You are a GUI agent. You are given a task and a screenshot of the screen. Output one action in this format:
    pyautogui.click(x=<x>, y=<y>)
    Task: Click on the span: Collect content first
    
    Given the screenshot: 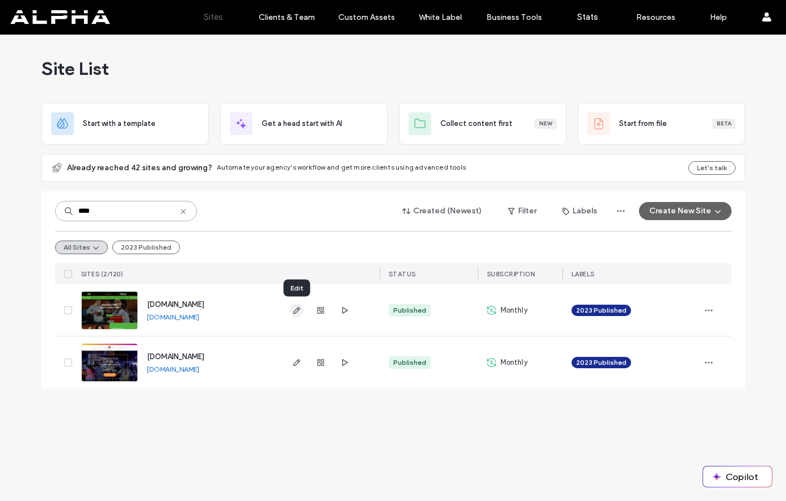 What is the action you would take?
    pyautogui.click(x=476, y=124)
    